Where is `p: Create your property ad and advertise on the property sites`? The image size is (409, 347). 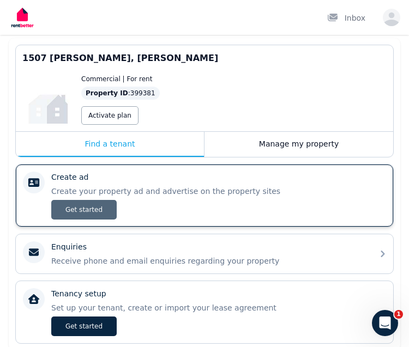 p: Create your property ad and advertise on the property sites is located at coordinates (219, 191).